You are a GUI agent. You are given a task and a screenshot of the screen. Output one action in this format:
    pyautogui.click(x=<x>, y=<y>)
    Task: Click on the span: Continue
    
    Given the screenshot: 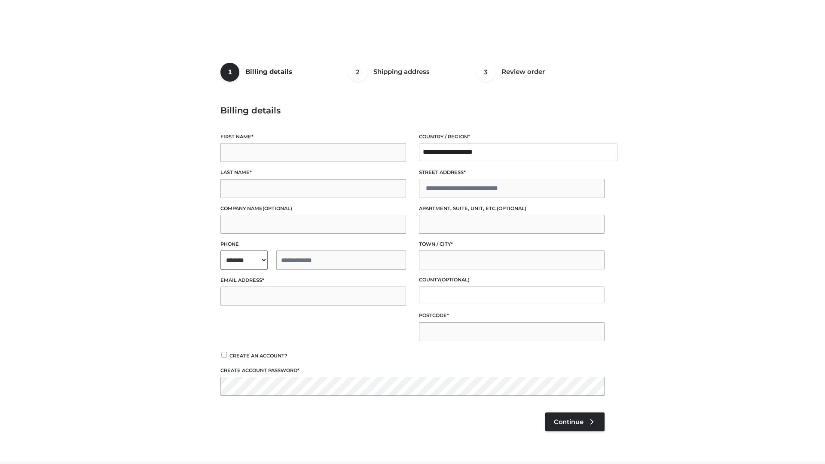 What is the action you would take?
    pyautogui.click(x=569, y=422)
    